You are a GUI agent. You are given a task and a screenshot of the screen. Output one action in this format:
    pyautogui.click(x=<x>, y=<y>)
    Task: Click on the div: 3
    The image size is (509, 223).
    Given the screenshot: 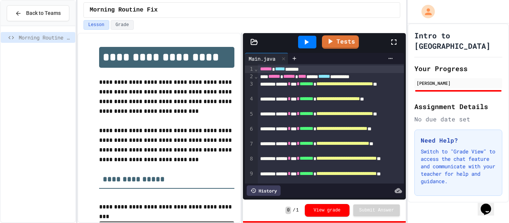 What is the action you would take?
    pyautogui.click(x=249, y=88)
    